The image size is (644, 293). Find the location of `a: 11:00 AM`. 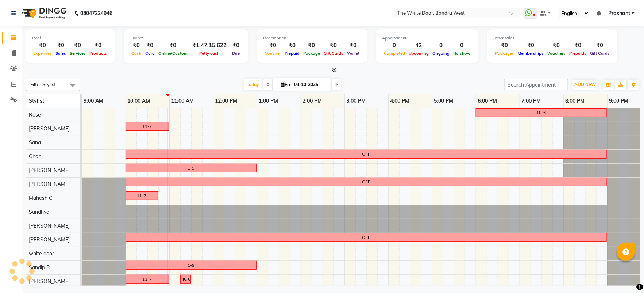

a: 11:00 AM is located at coordinates (183, 101).